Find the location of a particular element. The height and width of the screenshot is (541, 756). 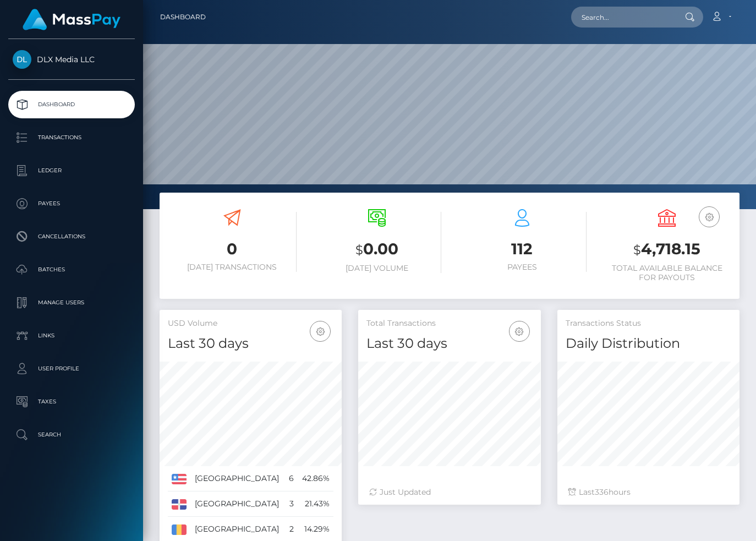

td: 3 is located at coordinates (290, 504).